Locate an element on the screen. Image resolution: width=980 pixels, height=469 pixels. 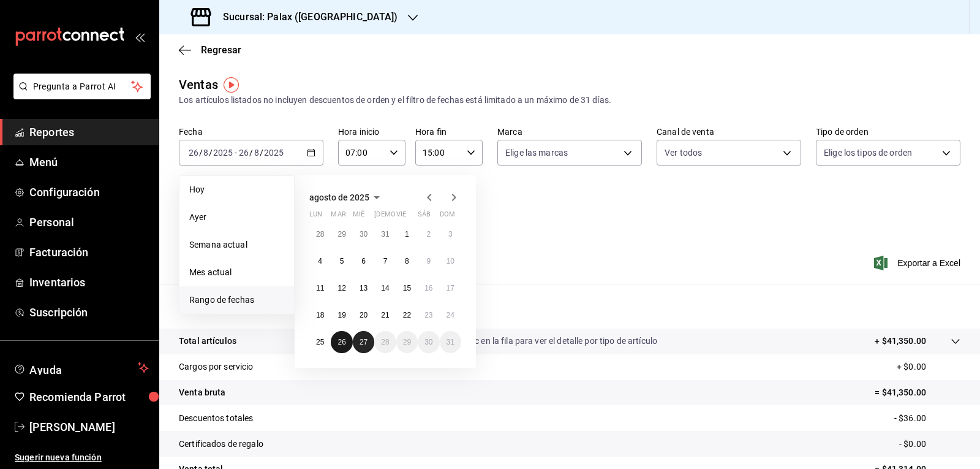
button: 13 de agosto de 2025 is located at coordinates (364, 288).